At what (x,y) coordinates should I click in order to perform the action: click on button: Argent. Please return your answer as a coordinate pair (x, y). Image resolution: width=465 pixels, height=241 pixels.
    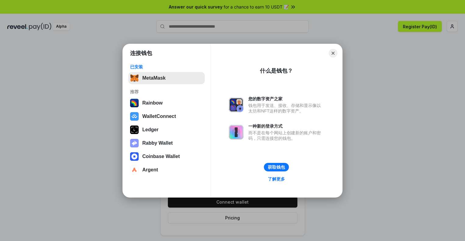
    Looking at the image, I should click on (166, 170).